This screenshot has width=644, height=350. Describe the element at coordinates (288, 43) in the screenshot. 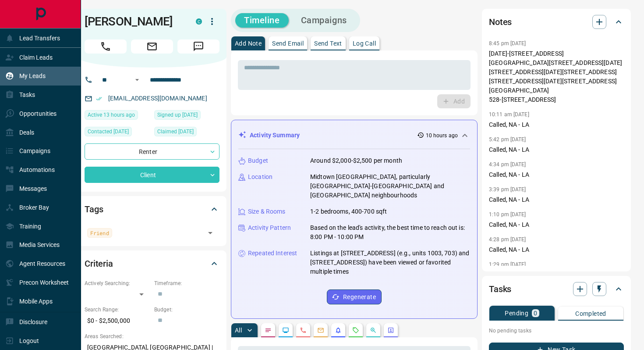

I see `p: Send Email` at that location.